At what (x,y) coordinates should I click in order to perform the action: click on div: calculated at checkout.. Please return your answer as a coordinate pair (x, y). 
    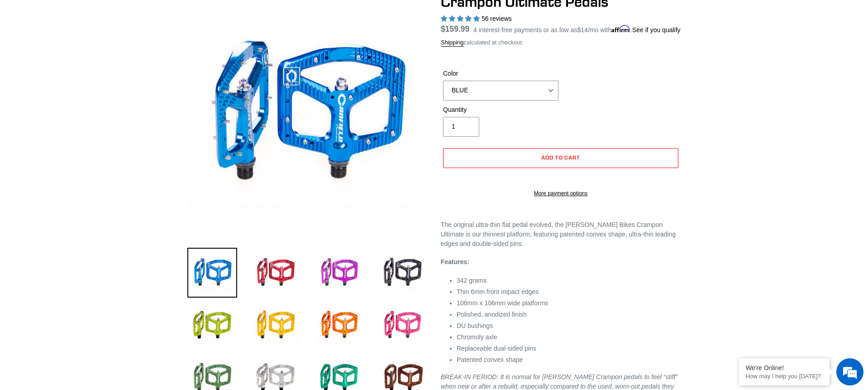
    Looking at the image, I should click on (561, 43).